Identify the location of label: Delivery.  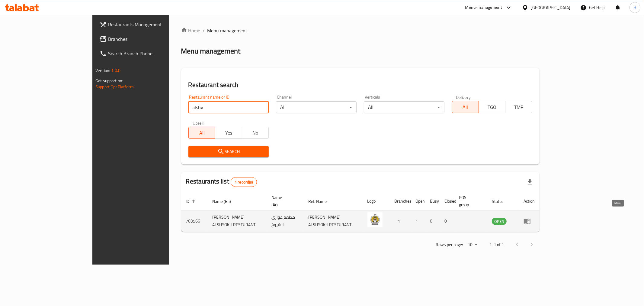
(464, 97).